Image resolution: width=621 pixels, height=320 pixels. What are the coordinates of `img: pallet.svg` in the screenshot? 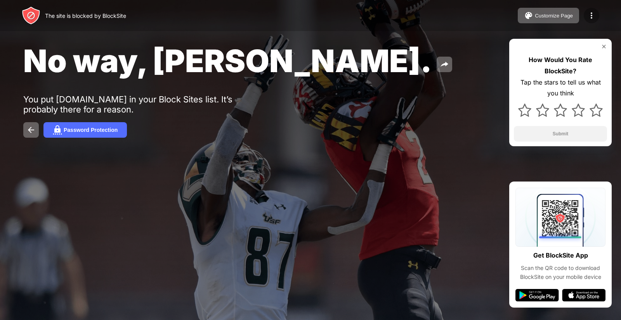 It's located at (529, 16).